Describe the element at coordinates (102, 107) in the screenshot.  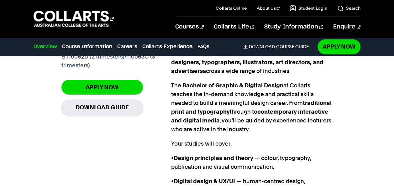
I see `a: Download Guide` at that location.